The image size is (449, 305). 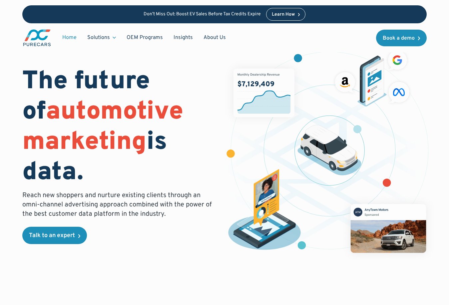 What do you see at coordinates (37, 38) in the screenshot?
I see `img: purecars logo` at bounding box center [37, 38].